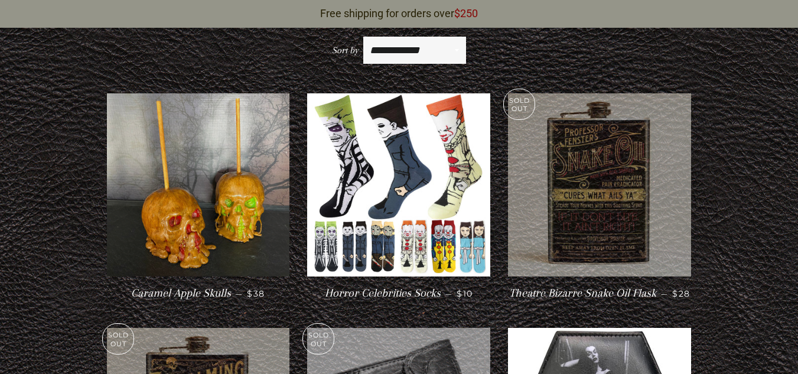 Image resolution: width=798 pixels, height=374 pixels. What do you see at coordinates (399, 185) in the screenshot?
I see `a: Horror Celebrities Socks` at bounding box center [399, 185].